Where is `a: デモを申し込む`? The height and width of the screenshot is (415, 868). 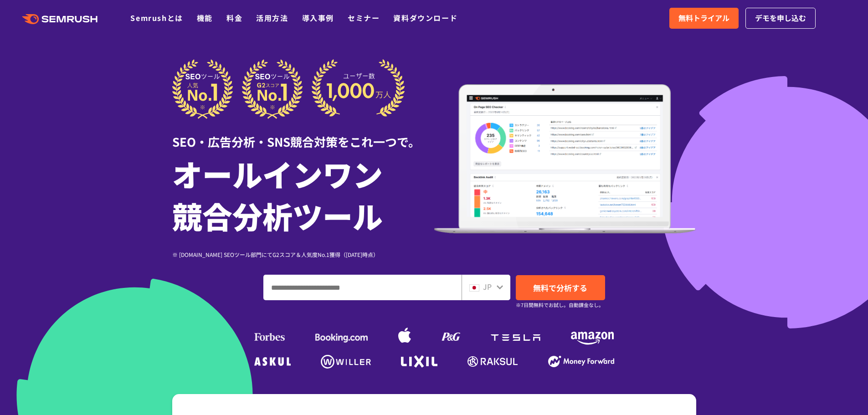 a: デモを申し込む is located at coordinates (780, 18).